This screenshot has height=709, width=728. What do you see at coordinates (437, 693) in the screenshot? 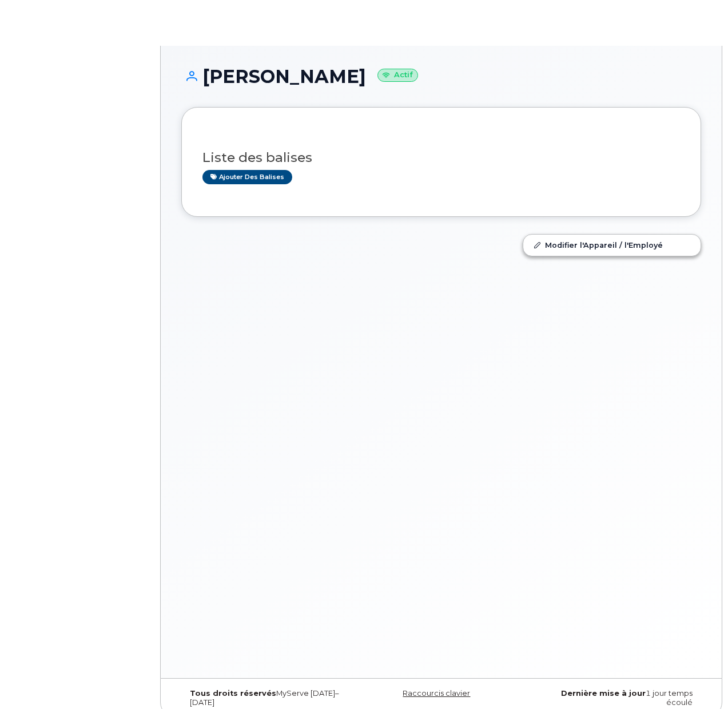
I see `a: Raccourcis clavier` at bounding box center [437, 693].